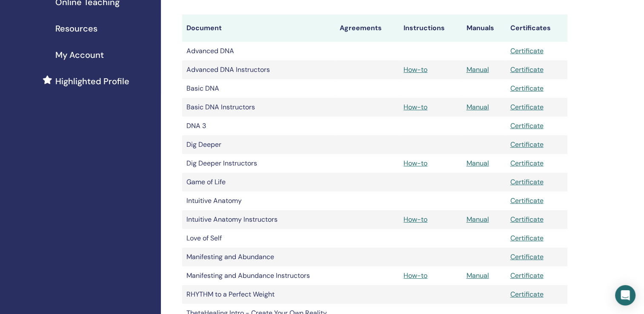  I want to click on th: Document, so click(259, 28).